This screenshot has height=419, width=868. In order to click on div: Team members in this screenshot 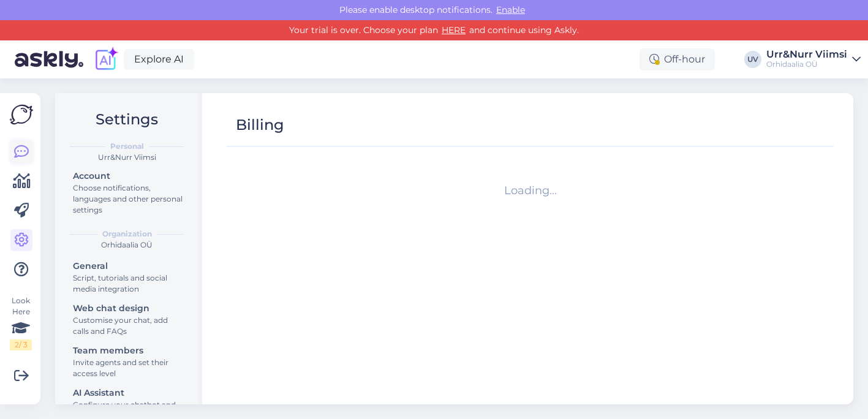, I will do `click(128, 350)`.